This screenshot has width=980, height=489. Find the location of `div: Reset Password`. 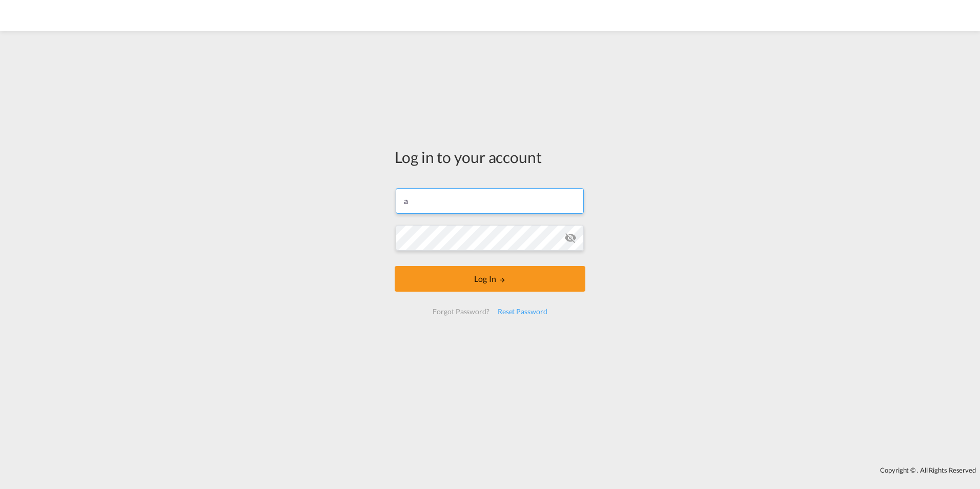

div: Reset Password is located at coordinates (522, 312).